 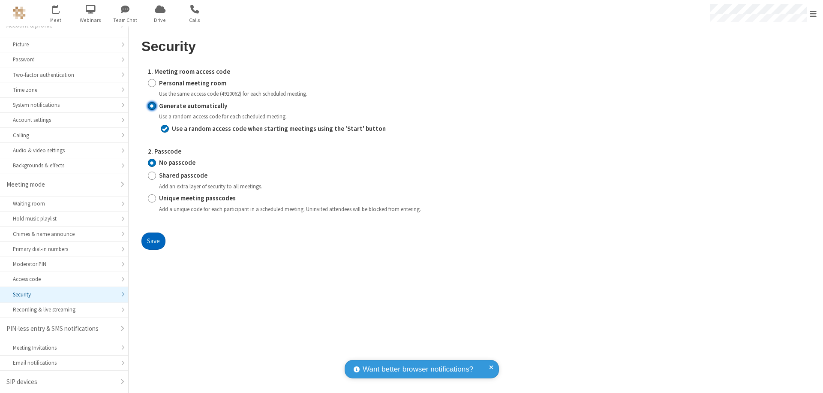 I want to click on label: 1. Meeting room access code, so click(x=306, y=72).